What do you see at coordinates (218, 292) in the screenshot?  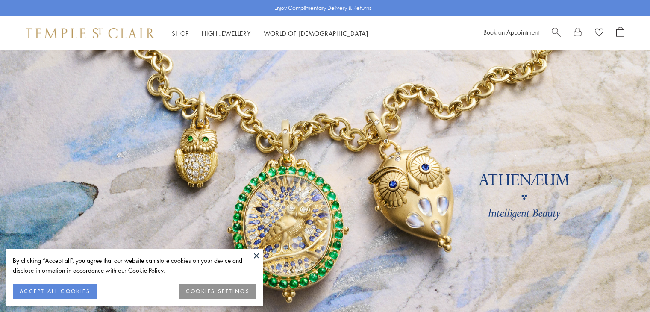 I see `button: COOKIES SETTINGS` at bounding box center [218, 292].